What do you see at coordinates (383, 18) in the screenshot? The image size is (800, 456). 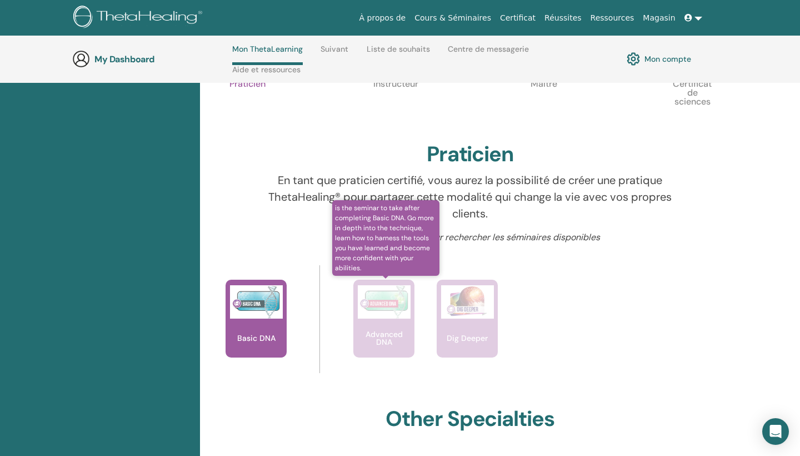 I see `a: À propos de` at bounding box center [383, 18].